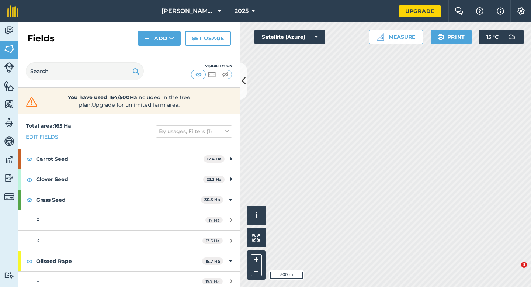 The height and width of the screenshot is (287, 531). What do you see at coordinates (212, 199) in the screenshot?
I see `strong: 30.3 Ha` at bounding box center [212, 199].